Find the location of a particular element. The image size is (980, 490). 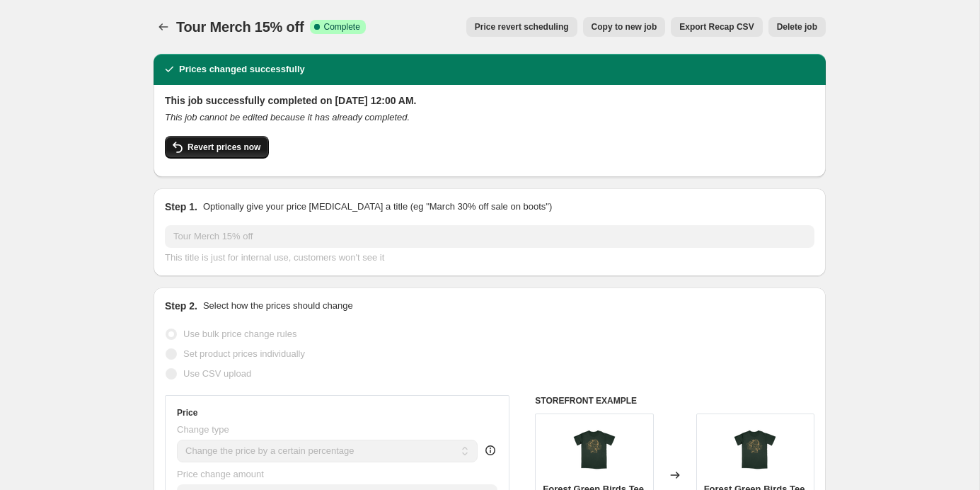

span: Price revert scheduling is located at coordinates (521, 27).